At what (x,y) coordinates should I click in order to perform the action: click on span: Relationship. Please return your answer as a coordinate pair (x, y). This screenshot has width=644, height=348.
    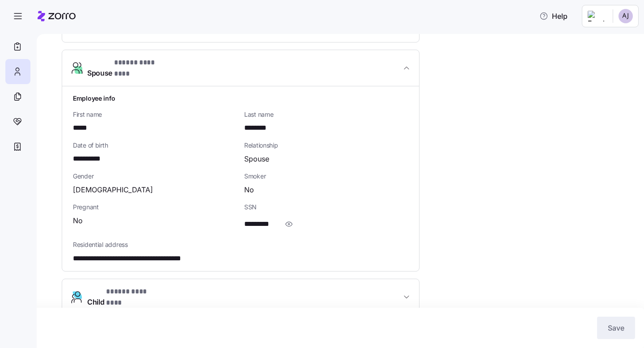
    Looking at the image, I should click on (326, 145).